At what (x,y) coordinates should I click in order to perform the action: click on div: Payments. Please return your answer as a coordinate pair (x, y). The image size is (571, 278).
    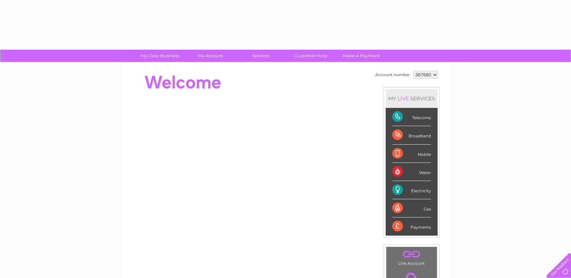
    Looking at the image, I should click on (412, 227).